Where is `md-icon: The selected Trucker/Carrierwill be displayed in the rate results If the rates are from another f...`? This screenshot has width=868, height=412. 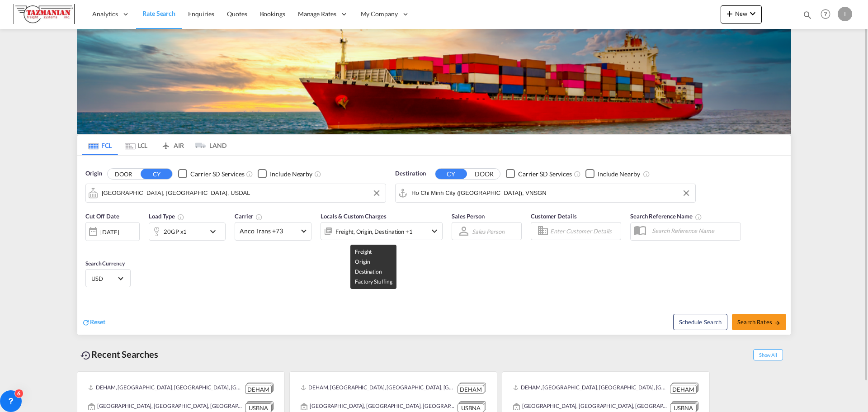
md-icon: The selected Trucker/Carrierwill be displayed in the rate results If the rates are from another f... is located at coordinates (259, 217).